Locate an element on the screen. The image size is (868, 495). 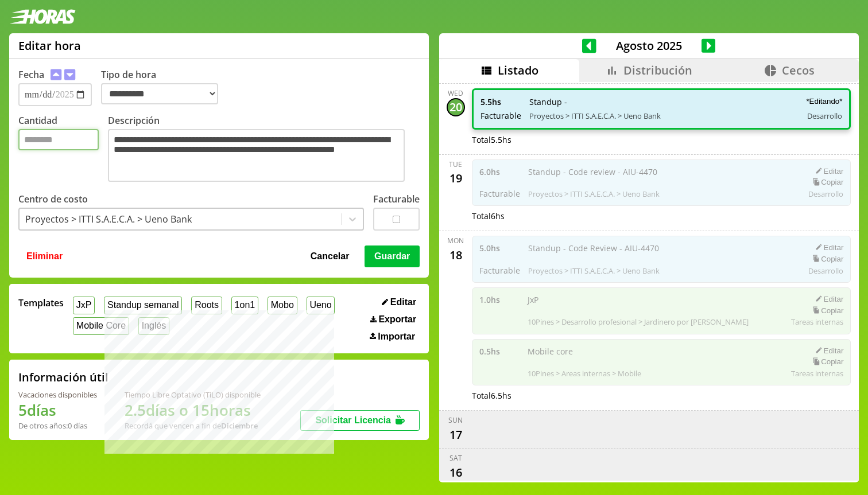
div: 16 is located at coordinates (456, 472).